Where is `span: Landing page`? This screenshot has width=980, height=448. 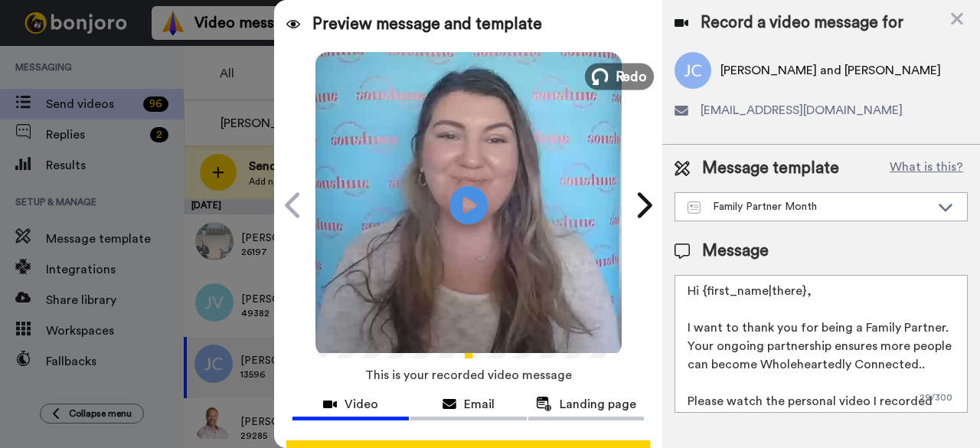
span: Landing page is located at coordinates (598, 405).